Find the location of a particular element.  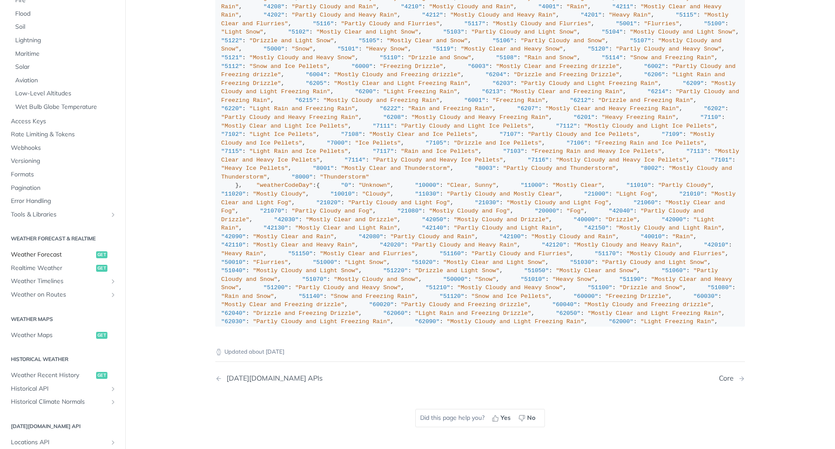

span: "7115" is located at coordinates (232, 151).